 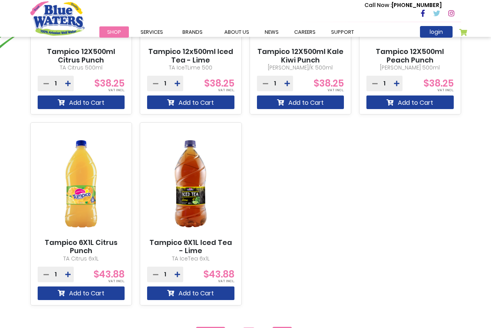 What do you see at coordinates (57, 18) in the screenshot?
I see `a: store logo` at bounding box center [57, 18].